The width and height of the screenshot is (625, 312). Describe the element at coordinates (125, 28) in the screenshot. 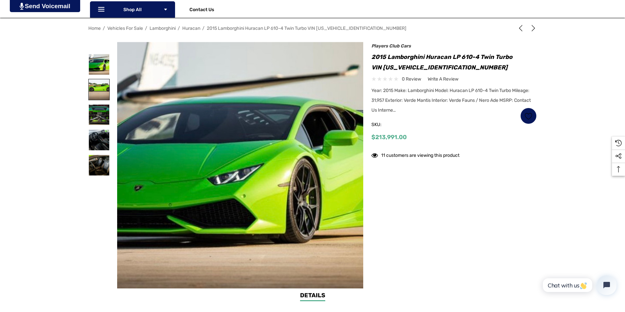

I see `a: Vehicles For Sale` at that location.